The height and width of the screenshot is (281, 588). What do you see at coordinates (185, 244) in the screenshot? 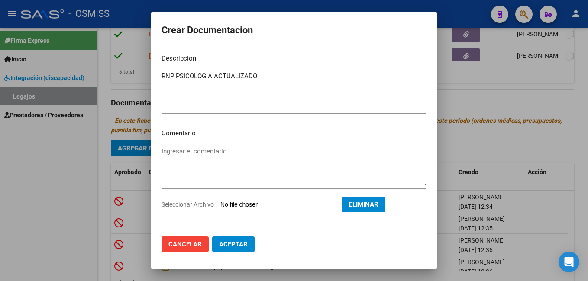
I see `span: Cancelar` at bounding box center [185, 244].